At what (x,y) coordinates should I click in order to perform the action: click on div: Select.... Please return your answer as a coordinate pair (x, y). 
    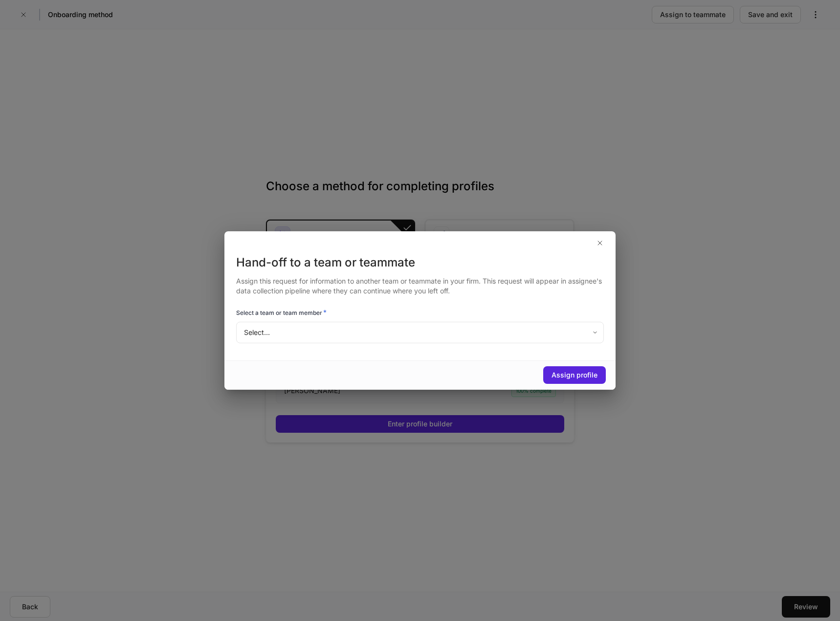
    Looking at the image, I should click on (420, 333).